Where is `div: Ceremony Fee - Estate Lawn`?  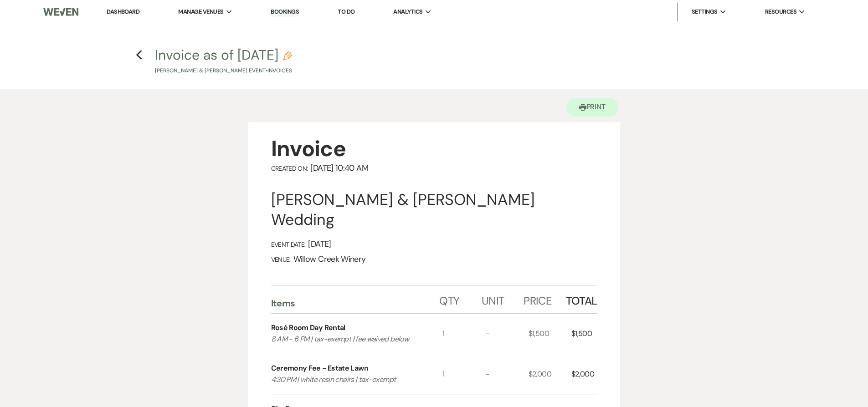 div: Ceremony Fee - Estate Lawn is located at coordinates (319, 369).